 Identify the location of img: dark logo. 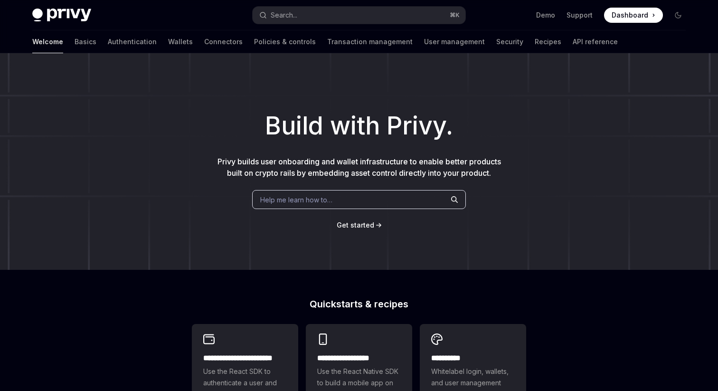
(62, 15).